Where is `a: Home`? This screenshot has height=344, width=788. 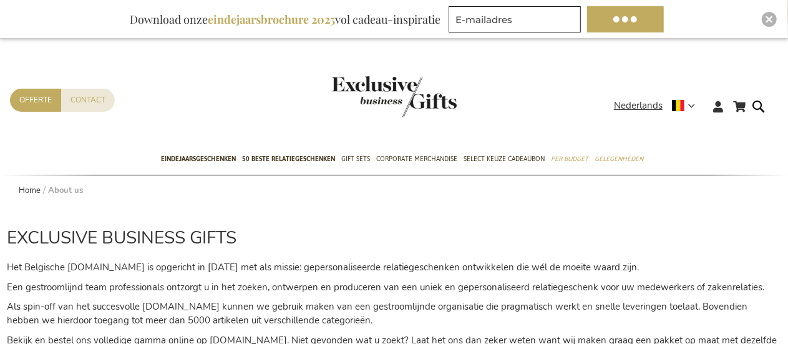
a: Home is located at coordinates (29, 190).